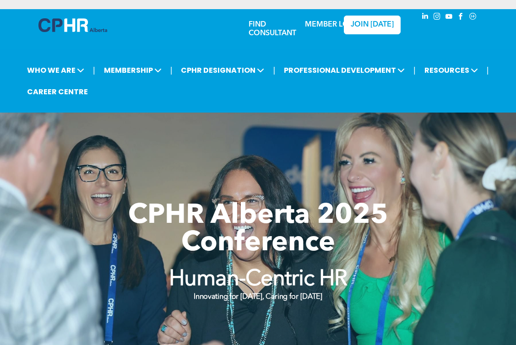 Image resolution: width=516 pixels, height=345 pixels. I want to click on a: instagram, so click(437, 17).